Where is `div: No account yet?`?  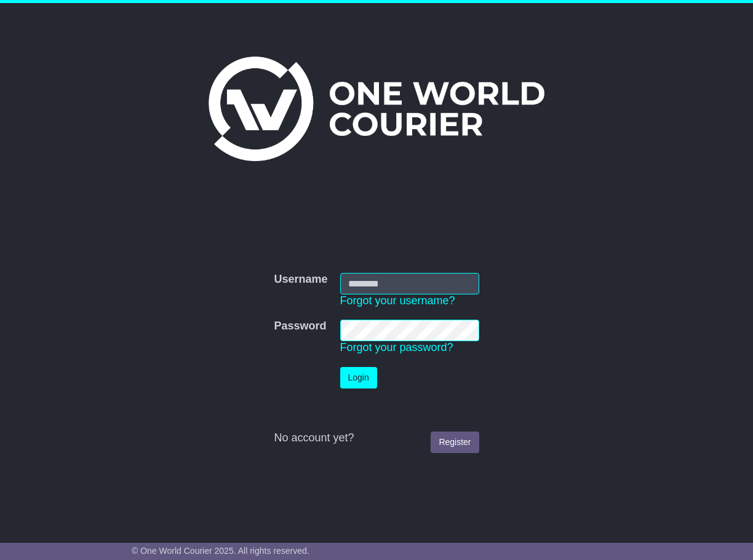 div: No account yet? is located at coordinates (376, 438).